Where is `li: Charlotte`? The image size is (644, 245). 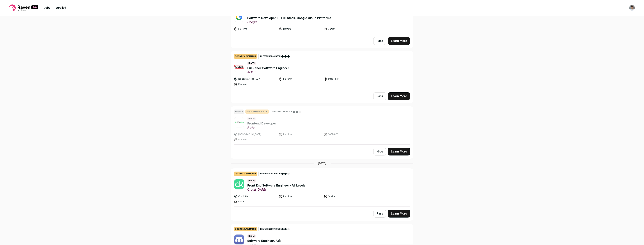 li: Charlotte is located at coordinates (255, 196).